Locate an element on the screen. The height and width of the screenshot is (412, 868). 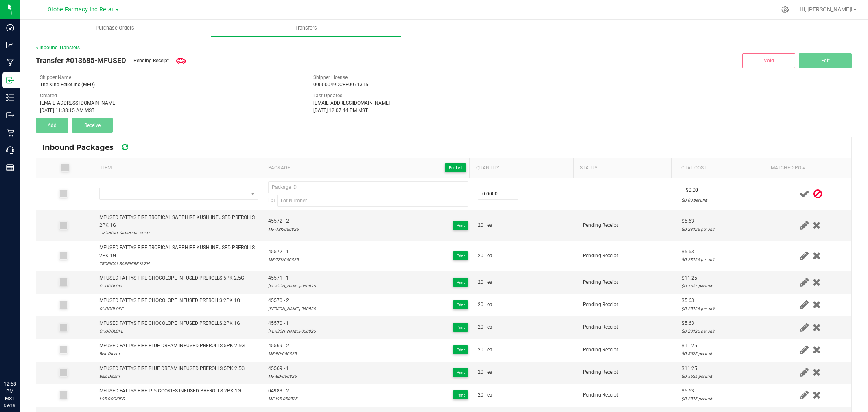
div: MF-BD-050825 is located at coordinates (282, 376).